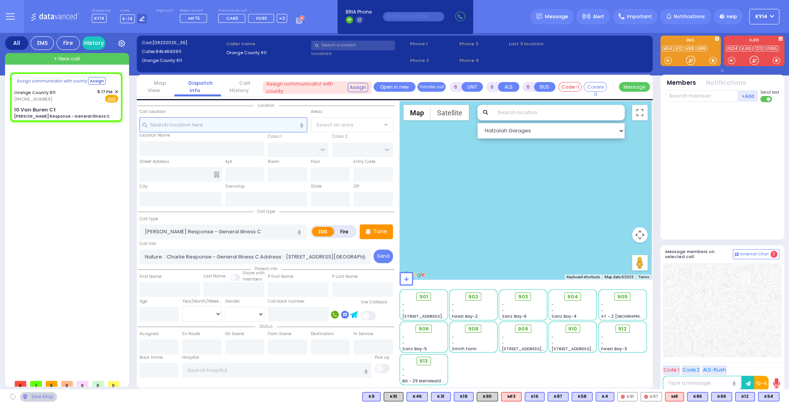  I want to click on div: K31, so click(440, 397).